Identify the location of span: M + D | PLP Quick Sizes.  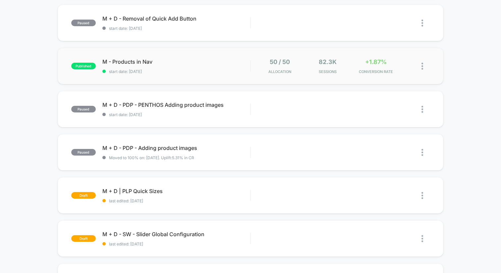
(176, 191).